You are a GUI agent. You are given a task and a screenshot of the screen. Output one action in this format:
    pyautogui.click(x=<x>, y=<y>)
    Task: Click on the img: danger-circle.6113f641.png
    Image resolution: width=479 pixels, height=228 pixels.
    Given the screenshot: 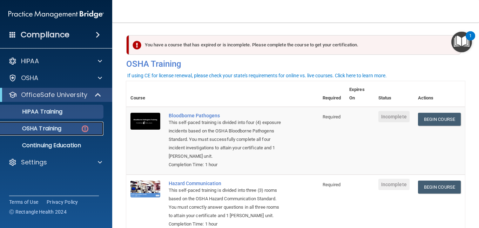 What is the action you would take?
    pyautogui.click(x=85, y=128)
    